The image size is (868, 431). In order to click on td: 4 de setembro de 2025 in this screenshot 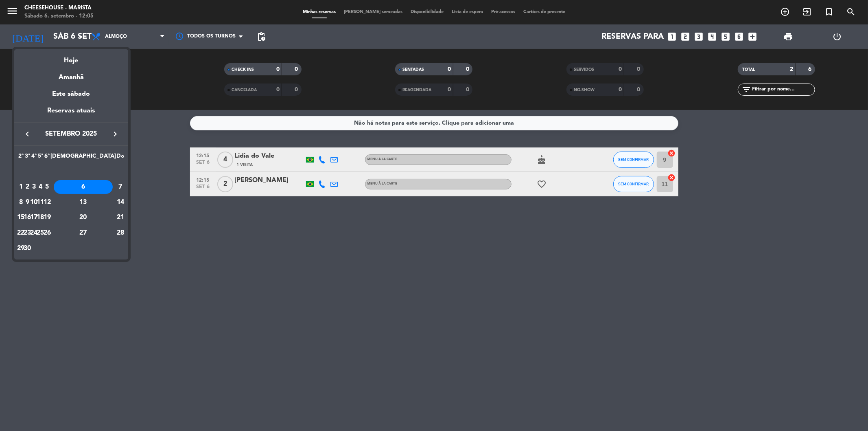, I will do `click(40, 187)`.